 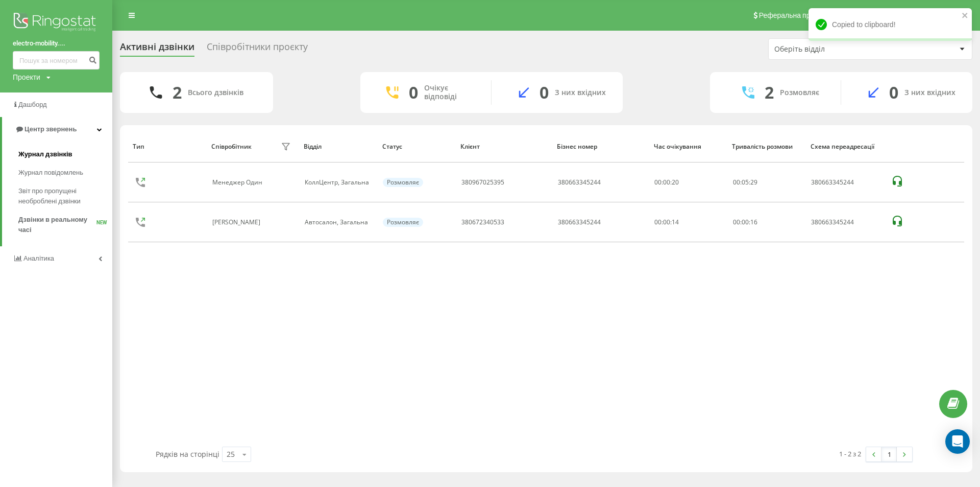 I want to click on div: Автосалон, Загальна, so click(x=338, y=222).